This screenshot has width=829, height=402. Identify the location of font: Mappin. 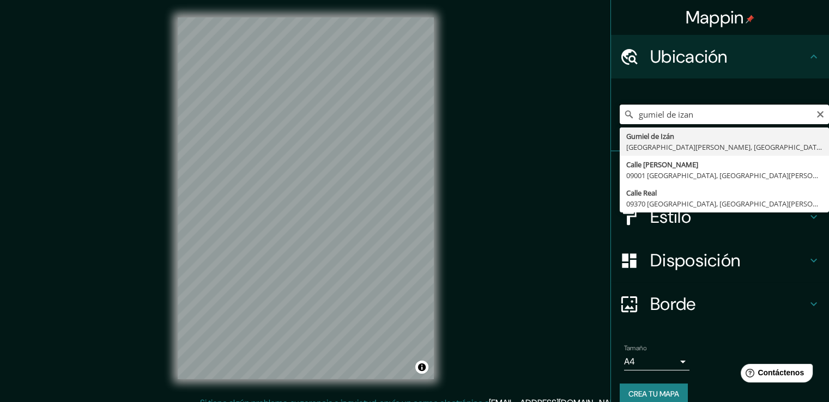
(714, 17).